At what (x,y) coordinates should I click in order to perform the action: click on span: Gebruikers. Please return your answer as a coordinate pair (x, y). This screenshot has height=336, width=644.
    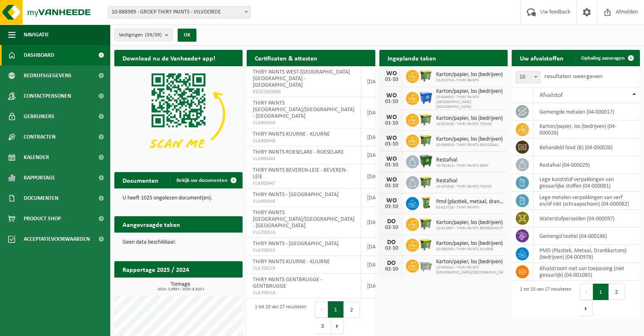
    Looking at the image, I should click on (39, 116).